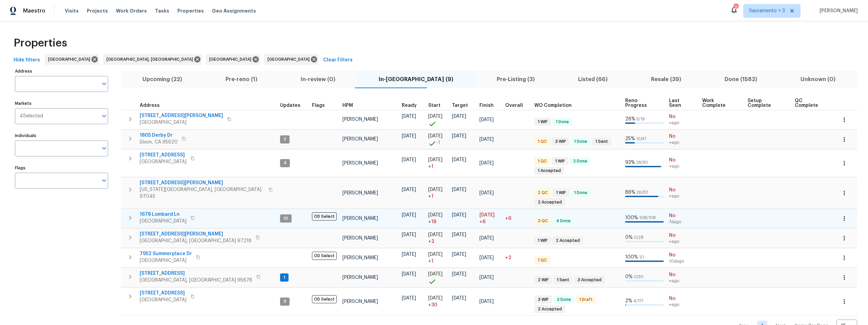  I want to click on div: 2, so click(736, 7).